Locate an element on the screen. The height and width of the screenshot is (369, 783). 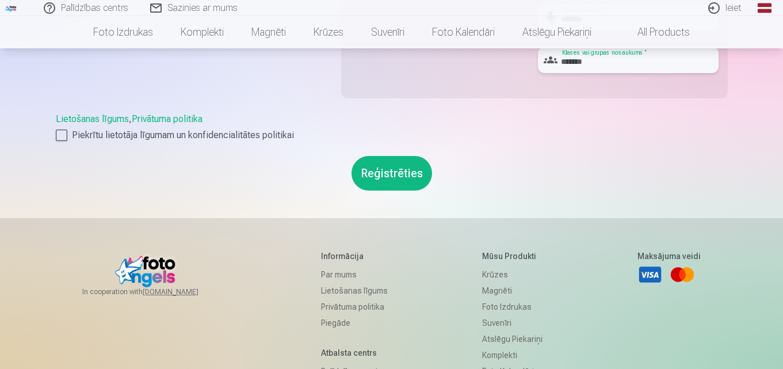
a: Foto kalendāri is located at coordinates (463, 32).